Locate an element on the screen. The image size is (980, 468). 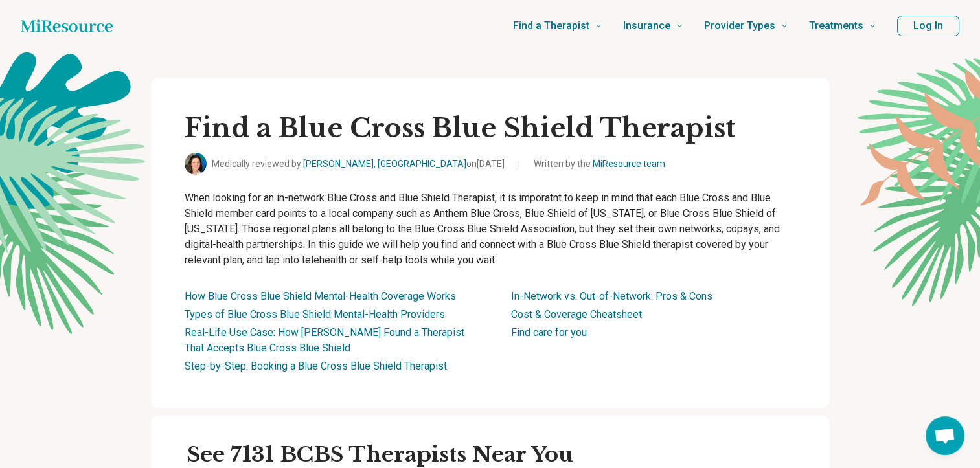
a: Types of Blue Cross Blue Shield Mental-Health Providers is located at coordinates (315, 314).